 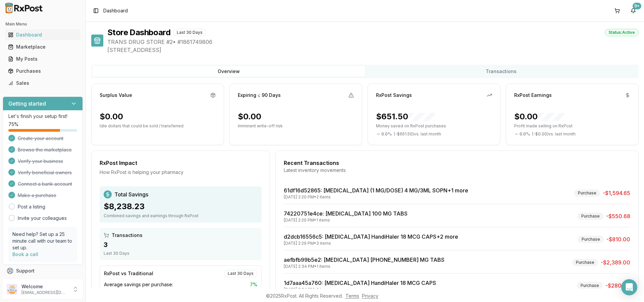 What do you see at coordinates (41, 138) in the screenshot?
I see `span: Create your account` at bounding box center [41, 138].